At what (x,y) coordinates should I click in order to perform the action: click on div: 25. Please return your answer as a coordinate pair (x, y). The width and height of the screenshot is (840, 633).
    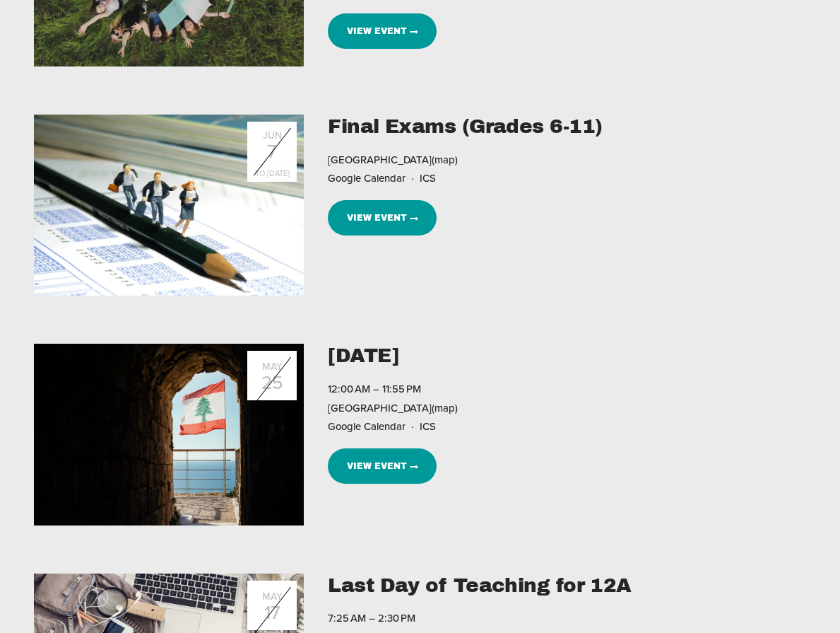
    Looking at the image, I should click on (272, 382).